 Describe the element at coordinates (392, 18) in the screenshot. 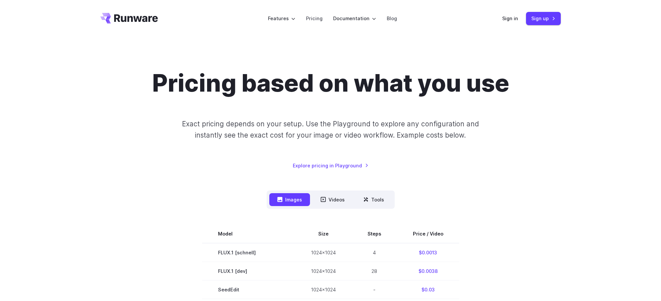

I see `a: Blog` at that location.